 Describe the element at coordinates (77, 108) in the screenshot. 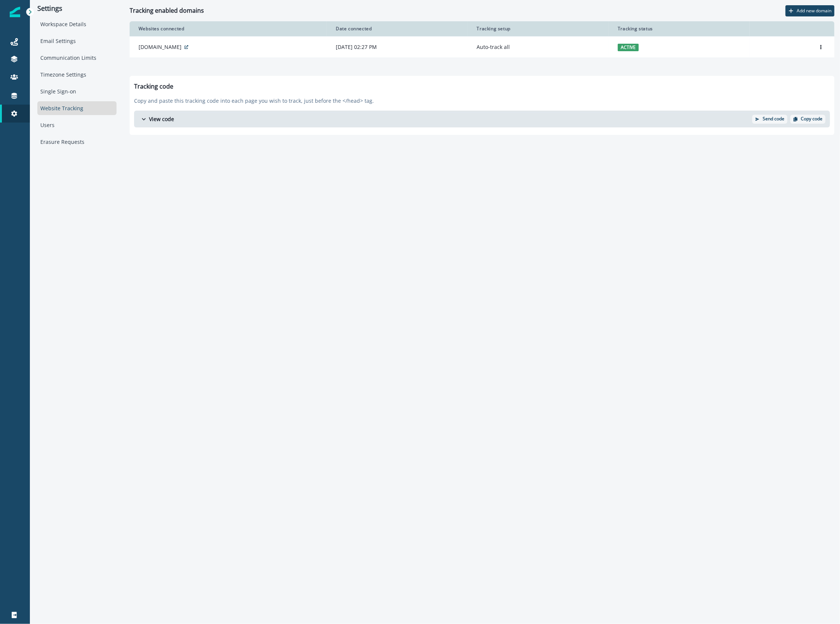

I see `div: Website Tracking` at that location.